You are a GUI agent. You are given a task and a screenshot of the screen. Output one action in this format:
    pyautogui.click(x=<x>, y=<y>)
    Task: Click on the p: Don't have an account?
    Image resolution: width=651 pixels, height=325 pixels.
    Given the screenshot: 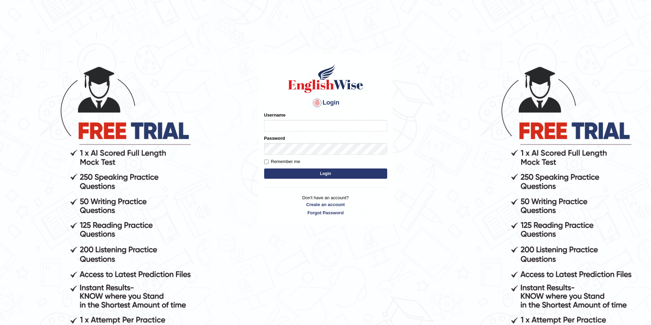 What is the action you would take?
    pyautogui.click(x=326, y=205)
    